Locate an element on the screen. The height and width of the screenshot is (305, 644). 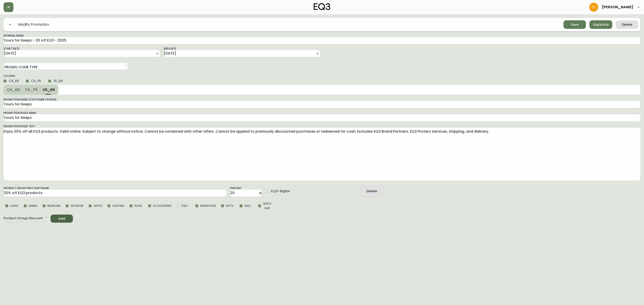
textarea: Enjoy 20% off all EQ3 products. Valid online. Subject to change without notice. Cannot be combine... is located at coordinates (322, 154).